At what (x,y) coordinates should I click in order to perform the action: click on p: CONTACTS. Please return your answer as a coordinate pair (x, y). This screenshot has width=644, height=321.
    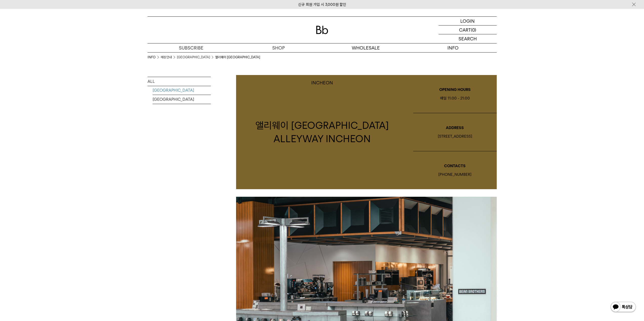
    Looking at the image, I should click on (455, 166).